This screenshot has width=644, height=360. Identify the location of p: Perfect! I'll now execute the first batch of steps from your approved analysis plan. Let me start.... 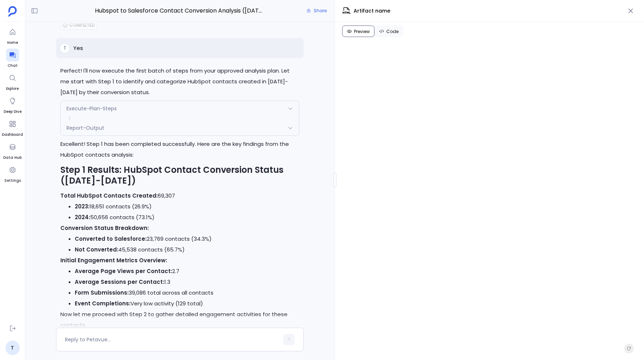
(180, 82).